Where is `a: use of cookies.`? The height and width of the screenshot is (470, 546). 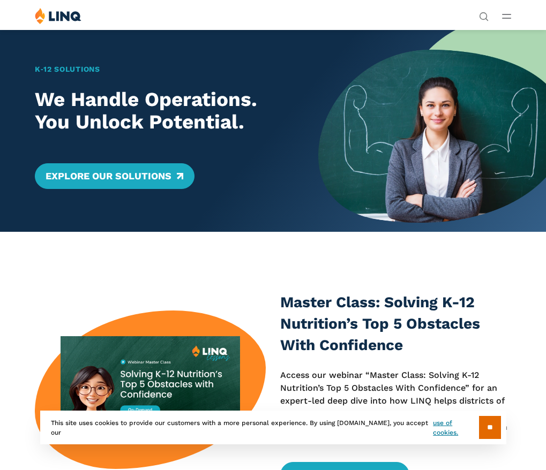 a: use of cookies. is located at coordinates (455, 428).